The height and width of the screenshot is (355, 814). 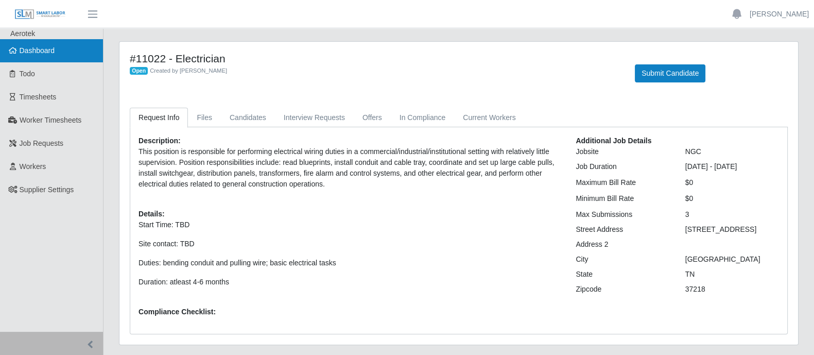 What do you see at coordinates (622, 166) in the screenshot?
I see `div: Job Duration` at bounding box center [622, 166].